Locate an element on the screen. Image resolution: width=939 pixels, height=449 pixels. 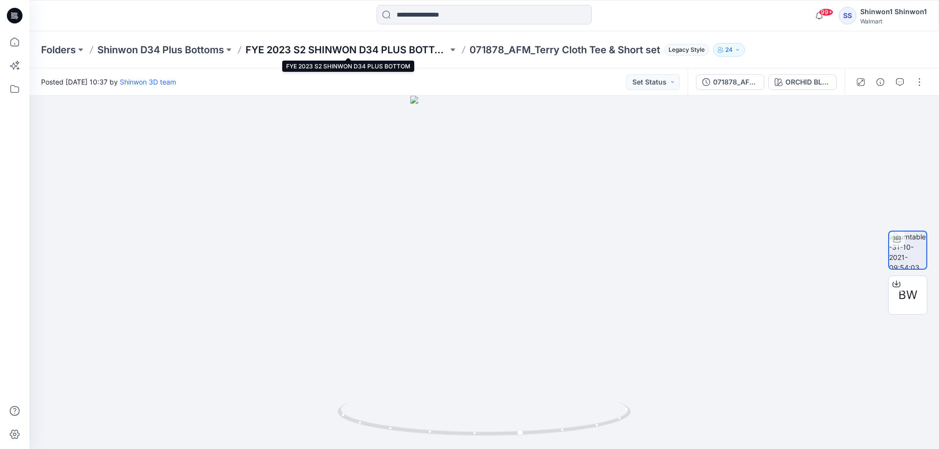
button: ORCHID BLOOM & SUNFLOWER is located at coordinates (802, 82).